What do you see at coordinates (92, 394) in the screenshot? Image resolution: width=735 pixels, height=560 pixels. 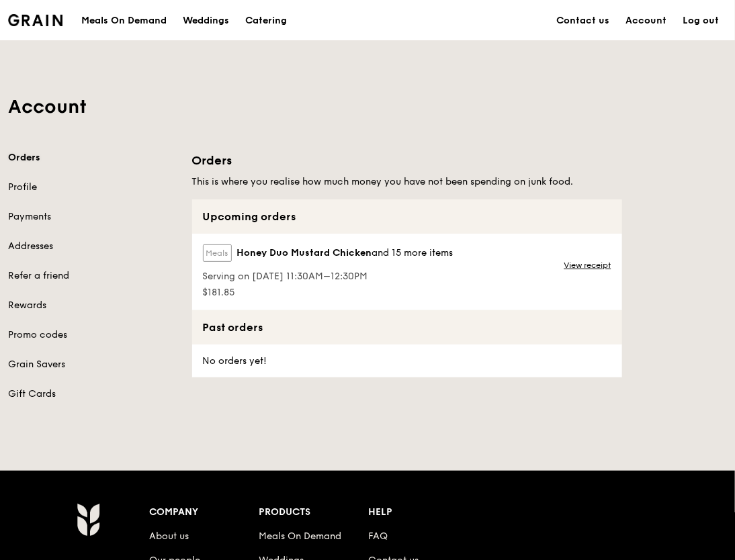 I see `a: Gift Cards` at bounding box center [92, 394].